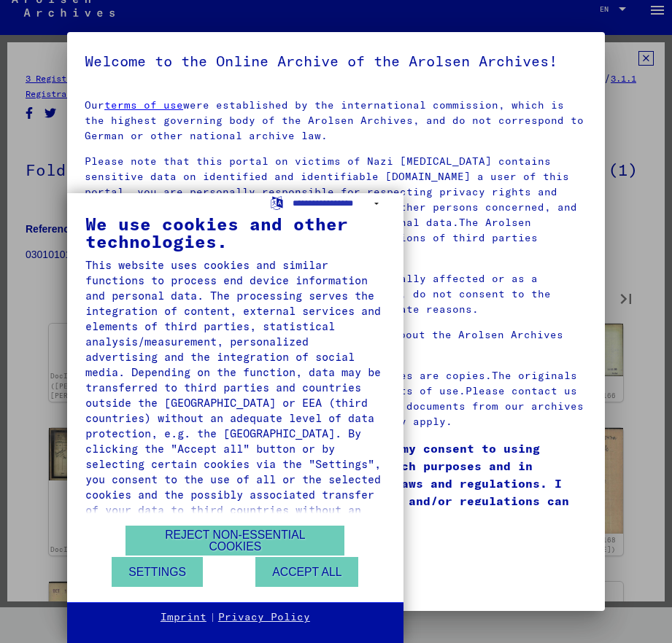 This screenshot has width=672, height=643. What do you see at coordinates (183, 617) in the screenshot?
I see `a: Imprint` at bounding box center [183, 617].